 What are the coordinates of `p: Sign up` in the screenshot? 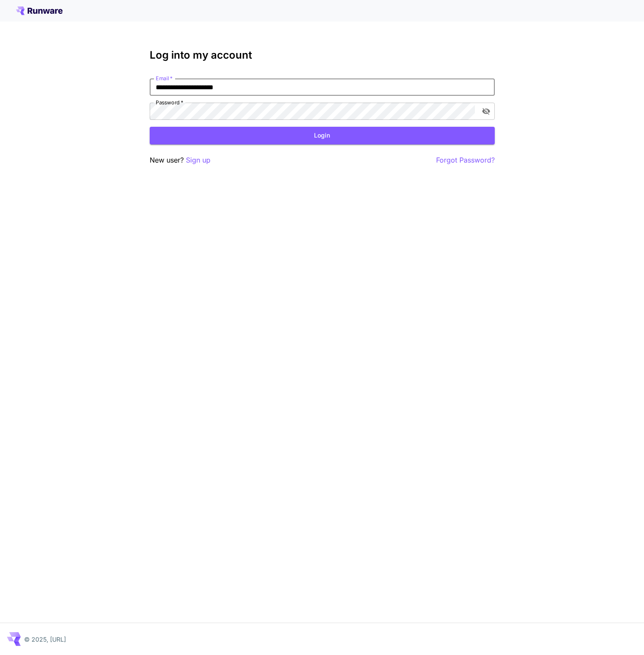 It's located at (198, 160).